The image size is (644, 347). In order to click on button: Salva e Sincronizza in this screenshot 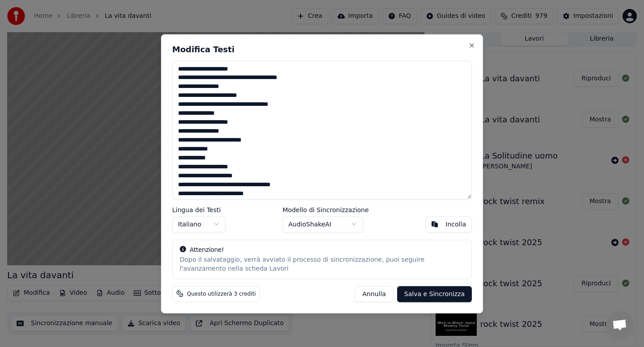, I will do `click(434, 294)`.